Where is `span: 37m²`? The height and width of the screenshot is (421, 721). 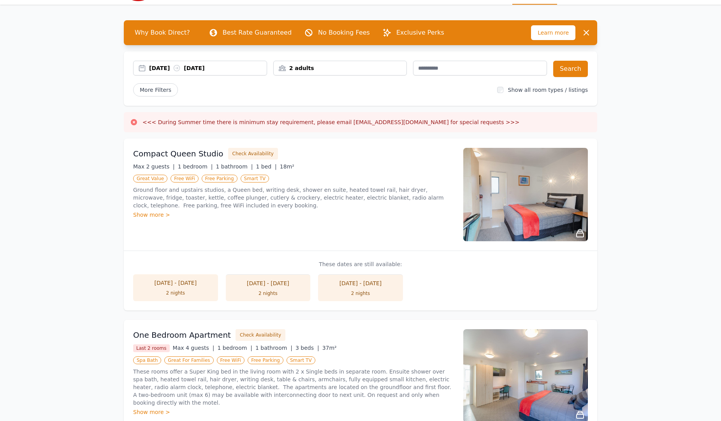
span: 37m² is located at coordinates (329, 348).